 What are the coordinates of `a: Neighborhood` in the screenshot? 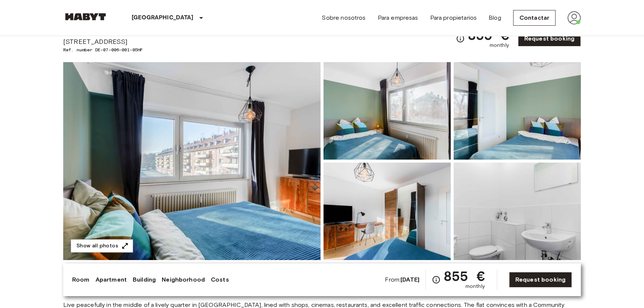 It's located at (184, 280).